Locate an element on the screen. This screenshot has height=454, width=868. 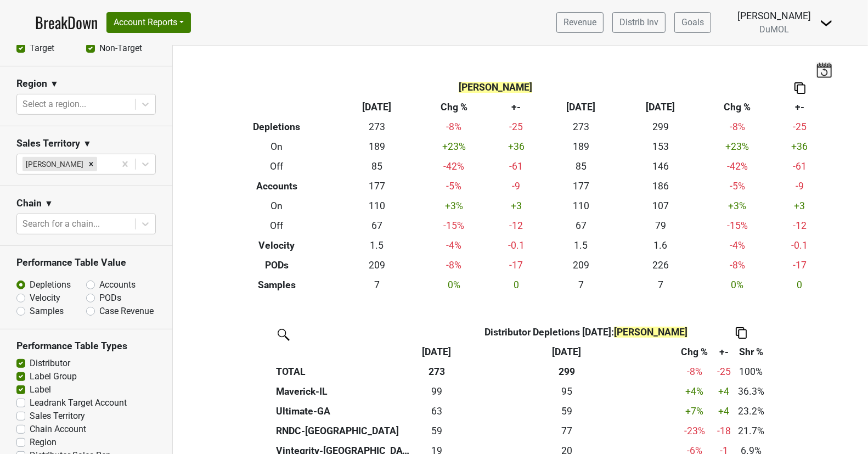
label: Samples is located at coordinates (47, 311).